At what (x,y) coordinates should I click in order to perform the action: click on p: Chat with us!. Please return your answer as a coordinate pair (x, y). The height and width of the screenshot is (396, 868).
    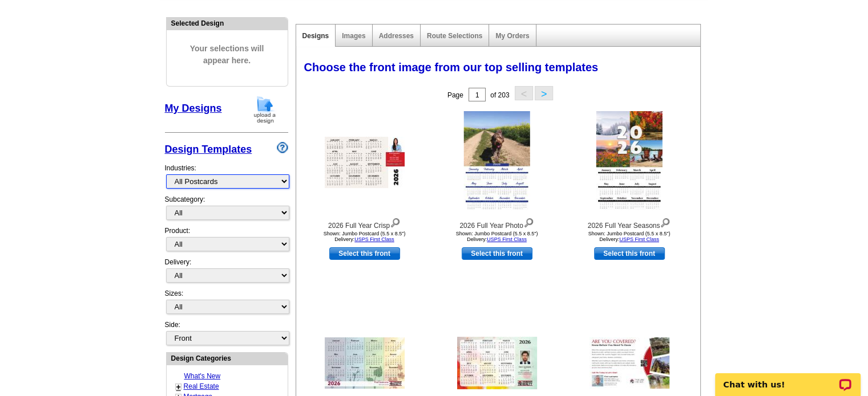
    Looking at the image, I should click on (72, 25).